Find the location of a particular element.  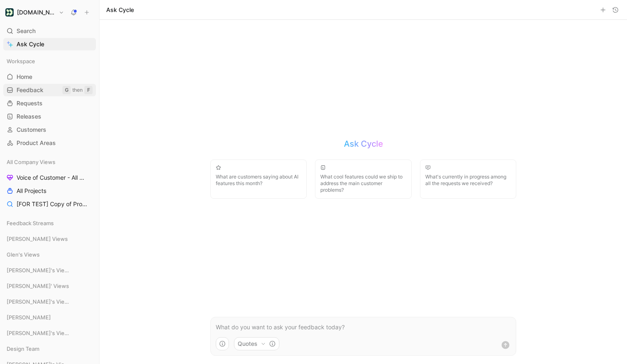

span: What are customers saying about AI features this month? is located at coordinates (258, 180).